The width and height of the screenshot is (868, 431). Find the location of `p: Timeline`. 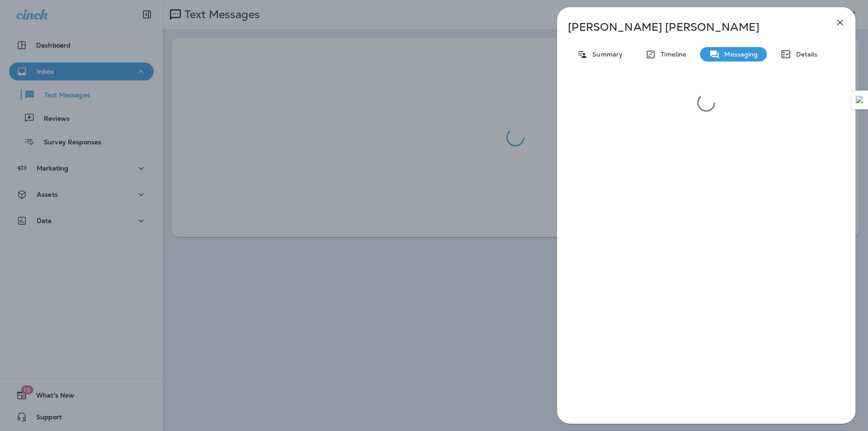

p: Timeline is located at coordinates (671, 55).